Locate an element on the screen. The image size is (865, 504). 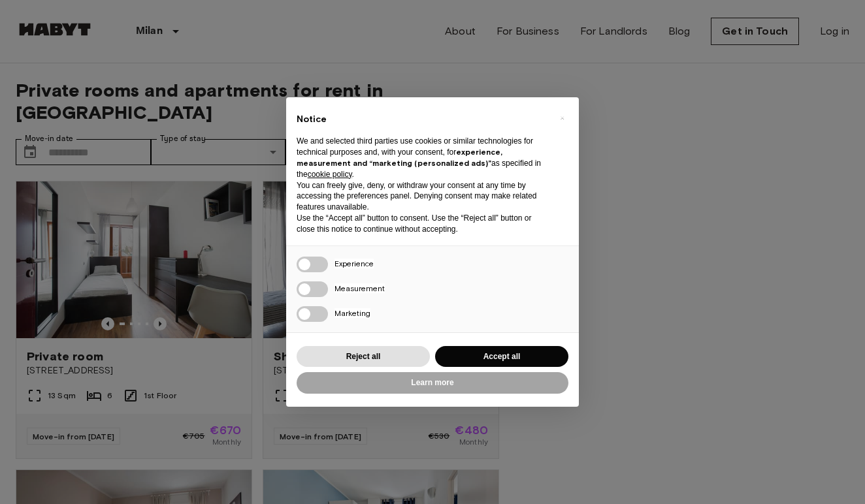
button: Close this notice is located at coordinates (562, 119).